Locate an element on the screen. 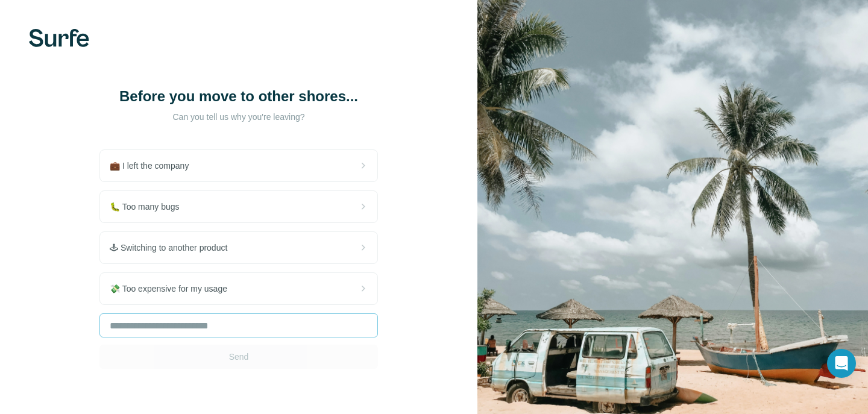  span: 💼 I left the company is located at coordinates (154, 166).